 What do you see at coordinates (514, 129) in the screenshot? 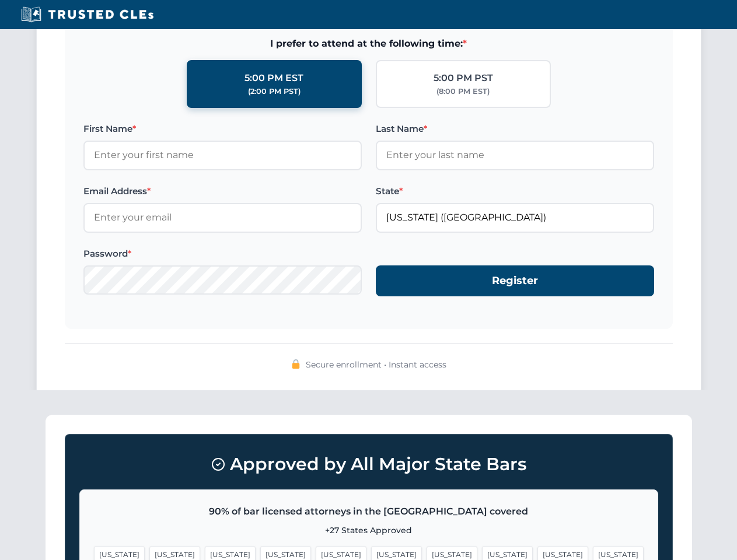
I see `label: Last Name` at bounding box center [514, 129].